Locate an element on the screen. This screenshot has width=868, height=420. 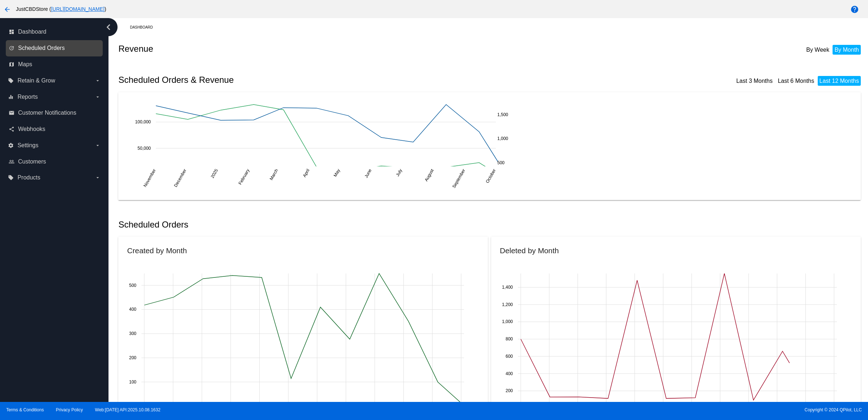
text: December is located at coordinates (180, 178).